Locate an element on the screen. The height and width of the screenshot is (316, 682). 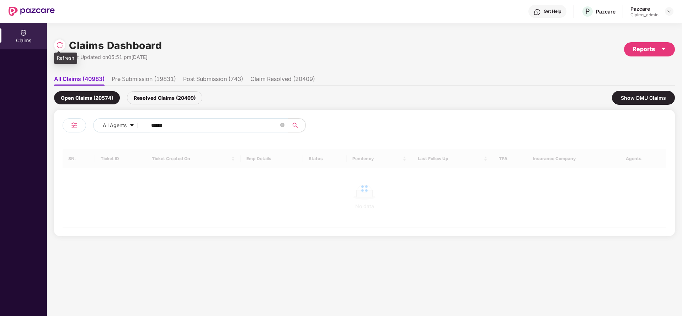
li: Post Submission (743) is located at coordinates (213, 80).